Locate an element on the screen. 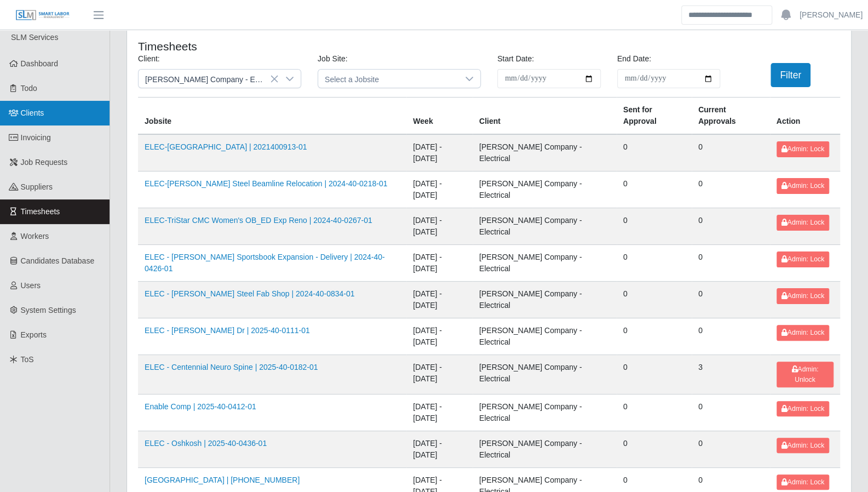 The image size is (868, 492). span: Timesheets is located at coordinates (40, 211).